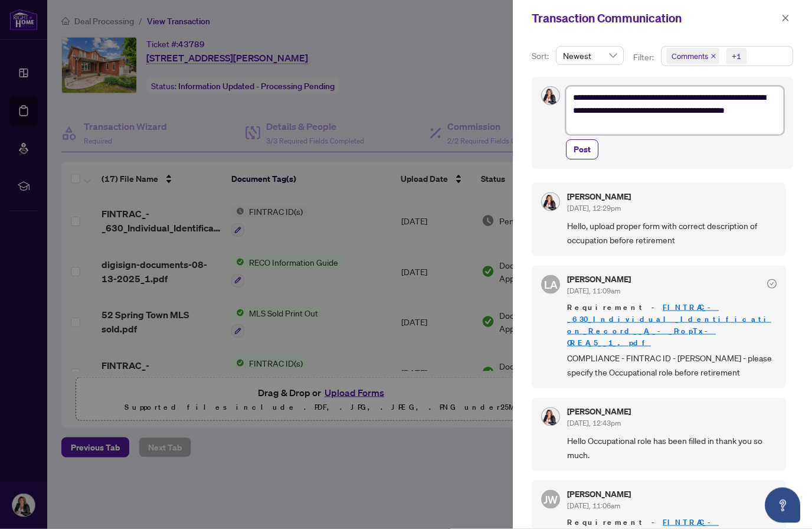  I want to click on button: Open asap, so click(783, 505).